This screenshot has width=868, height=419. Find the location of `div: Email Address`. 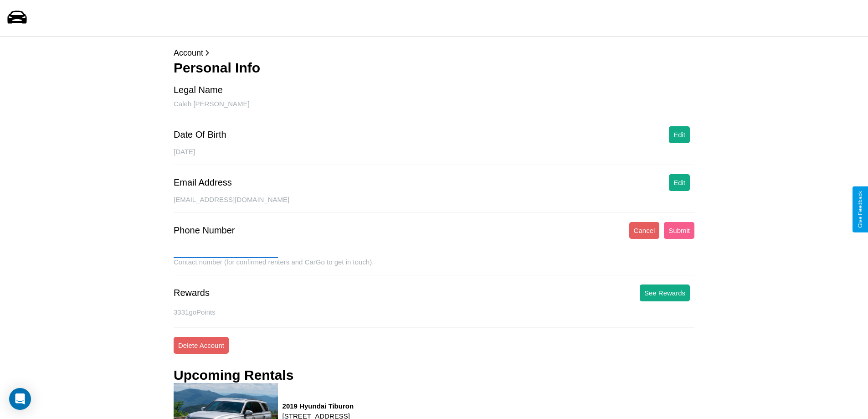

div: Email Address is located at coordinates (202, 183).